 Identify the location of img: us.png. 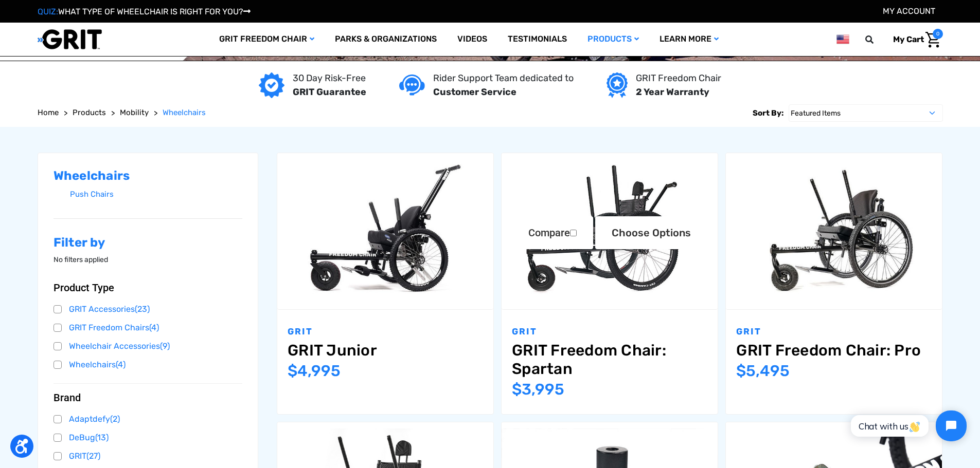
(843, 39).